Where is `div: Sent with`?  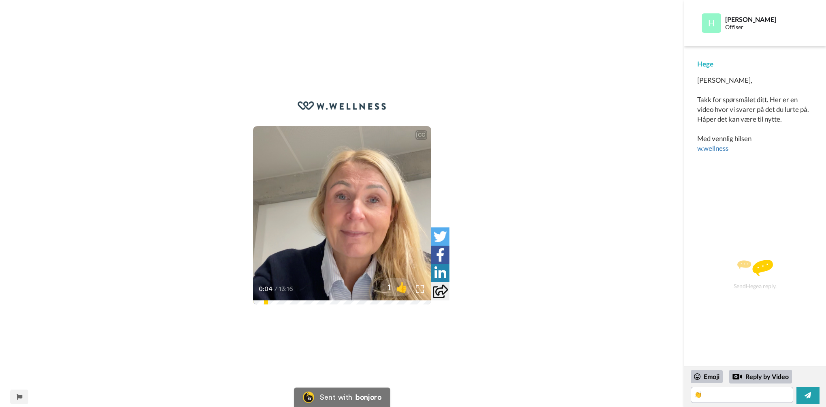
div: Sent with is located at coordinates (336, 397).